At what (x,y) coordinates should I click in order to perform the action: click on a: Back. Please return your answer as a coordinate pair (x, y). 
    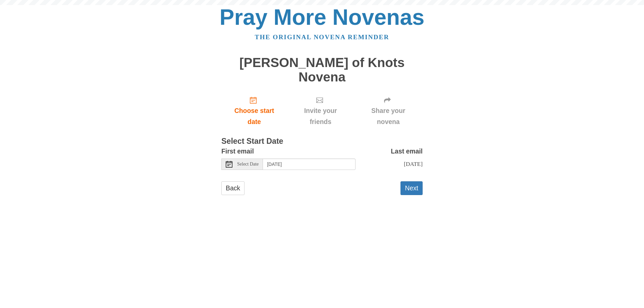
    Looking at the image, I should click on (233, 188).